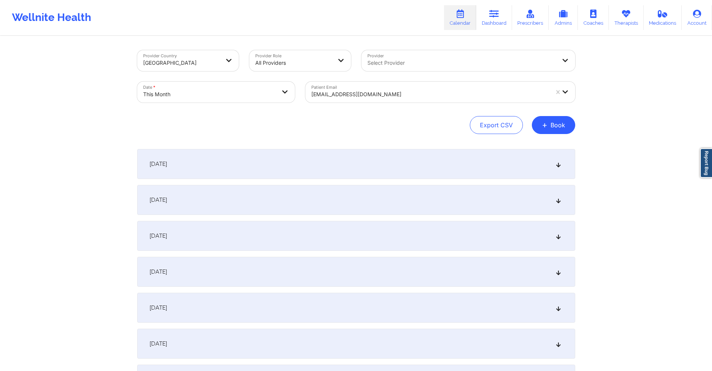 Image resolution: width=712 pixels, height=371 pixels. What do you see at coordinates (531, 18) in the screenshot?
I see `a: Prescribers` at bounding box center [531, 18].